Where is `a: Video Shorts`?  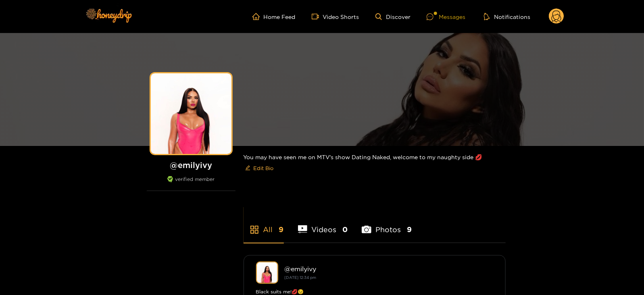 a: Video Shorts is located at coordinates (336, 17).